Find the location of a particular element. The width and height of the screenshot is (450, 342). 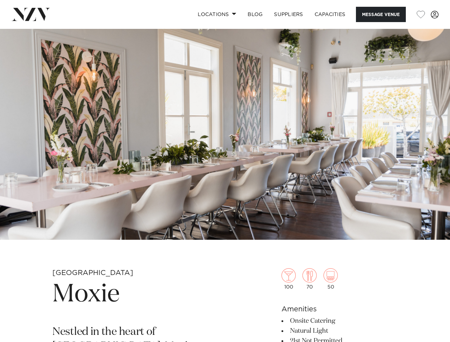

li: Natural Light is located at coordinates (339, 331).